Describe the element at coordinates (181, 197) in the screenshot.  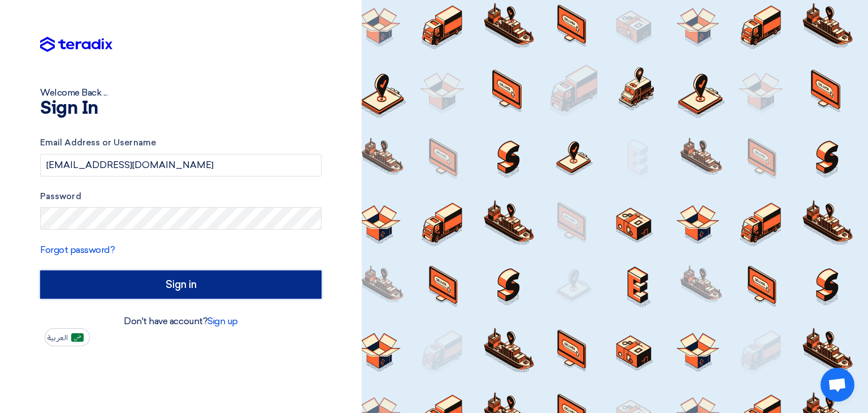
I see `label: Password` at that location.